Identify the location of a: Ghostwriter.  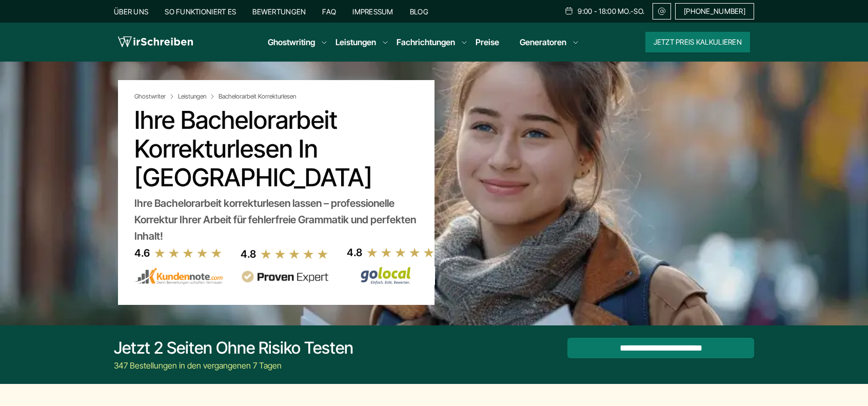
(155, 97).